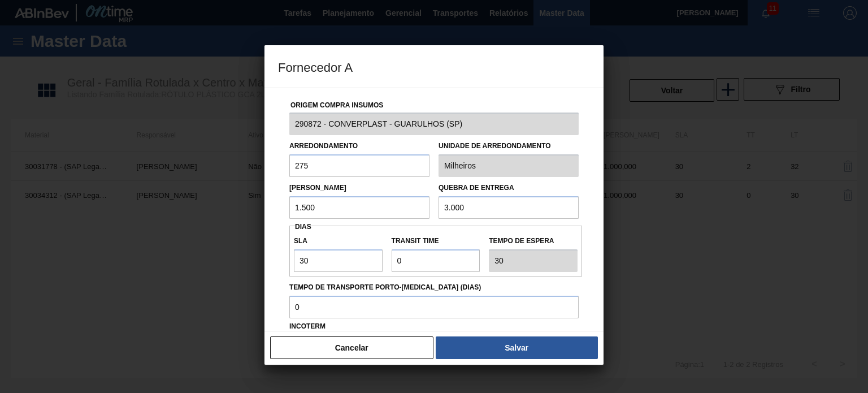  I want to click on button: Salvar, so click(516, 348).